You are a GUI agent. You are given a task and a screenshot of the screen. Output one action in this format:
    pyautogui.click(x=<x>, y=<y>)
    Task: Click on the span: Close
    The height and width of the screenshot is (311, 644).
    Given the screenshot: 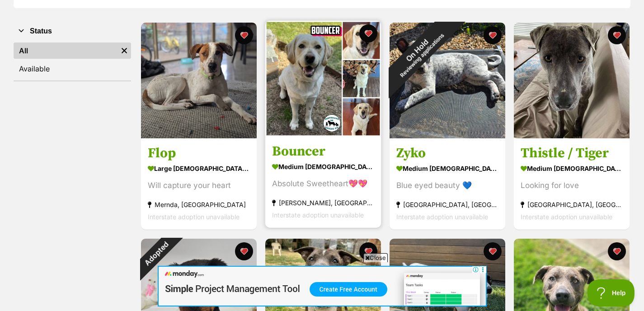 What is the action you would take?
    pyautogui.click(x=376, y=258)
    